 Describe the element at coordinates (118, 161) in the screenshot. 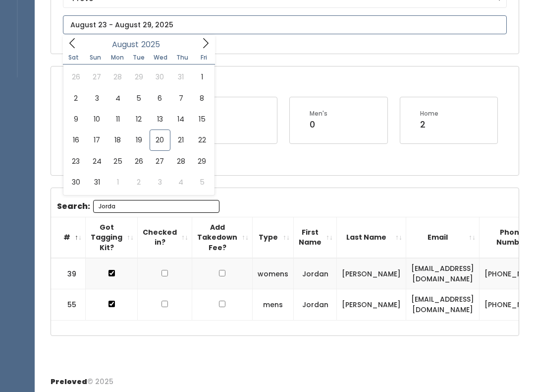

I see `span: August 25, 2025` at that location.